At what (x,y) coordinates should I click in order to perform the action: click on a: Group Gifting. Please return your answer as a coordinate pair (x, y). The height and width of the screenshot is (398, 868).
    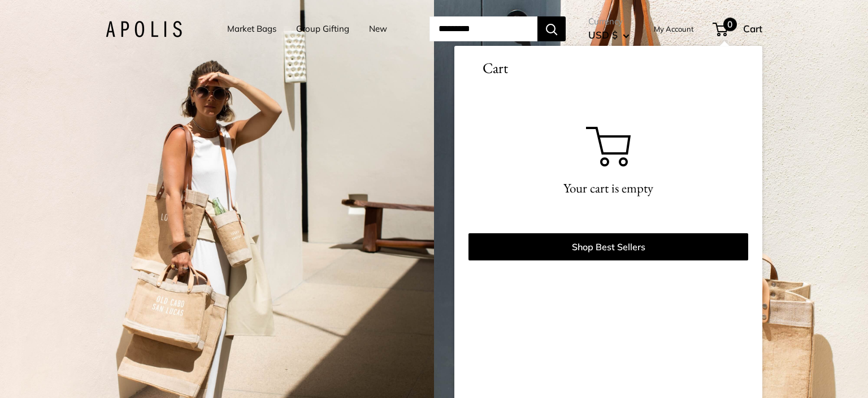
    Looking at the image, I should click on (323, 29).